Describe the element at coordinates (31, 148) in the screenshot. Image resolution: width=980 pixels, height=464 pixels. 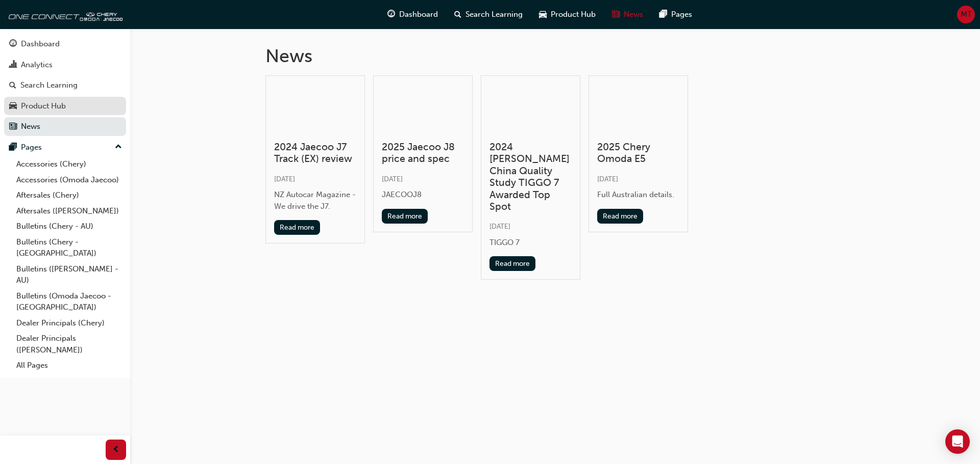
I see `div: Pages` at that location.